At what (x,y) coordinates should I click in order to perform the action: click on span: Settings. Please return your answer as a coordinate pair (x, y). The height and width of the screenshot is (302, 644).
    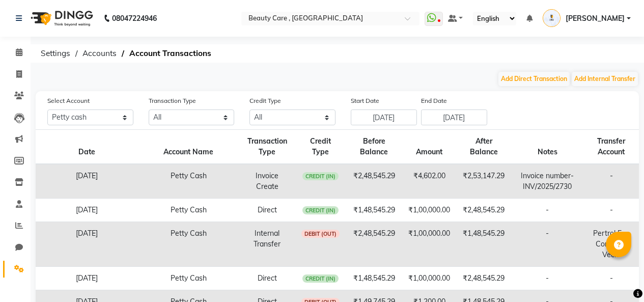
    Looking at the image, I should click on (55, 54).